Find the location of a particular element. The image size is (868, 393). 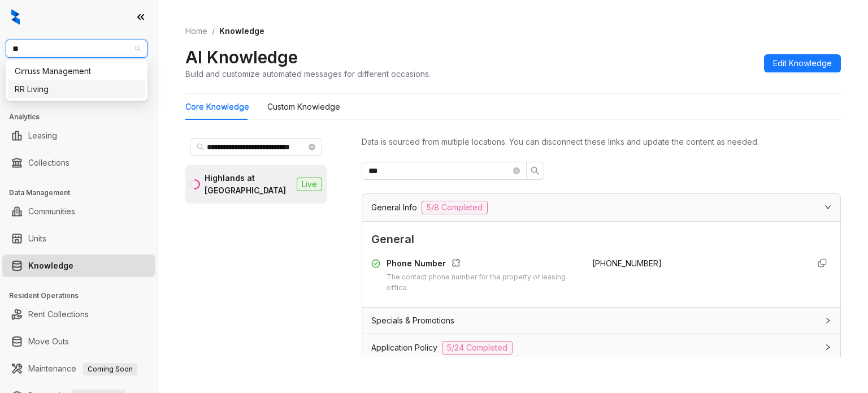

li: Rent Collections is located at coordinates (79, 314).